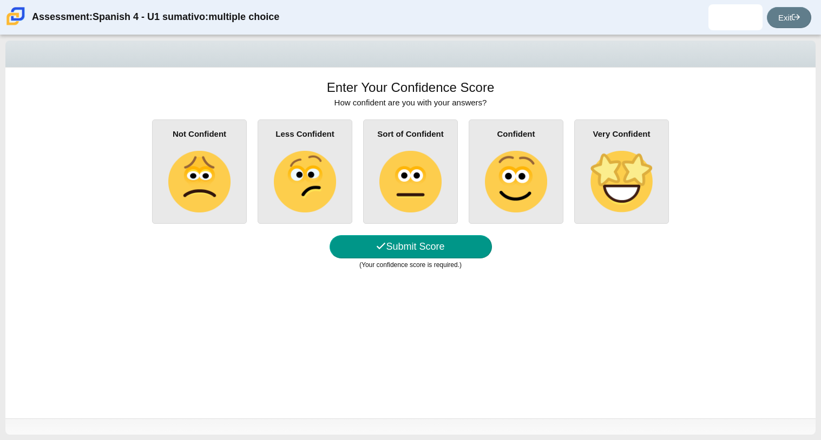 This screenshot has height=440, width=821. I want to click on b: Confident, so click(516, 134).